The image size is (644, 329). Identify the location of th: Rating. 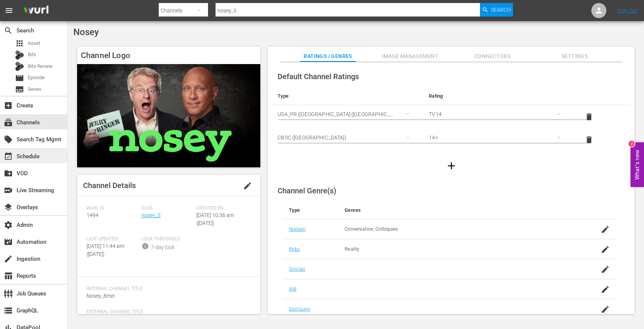
(498, 96).